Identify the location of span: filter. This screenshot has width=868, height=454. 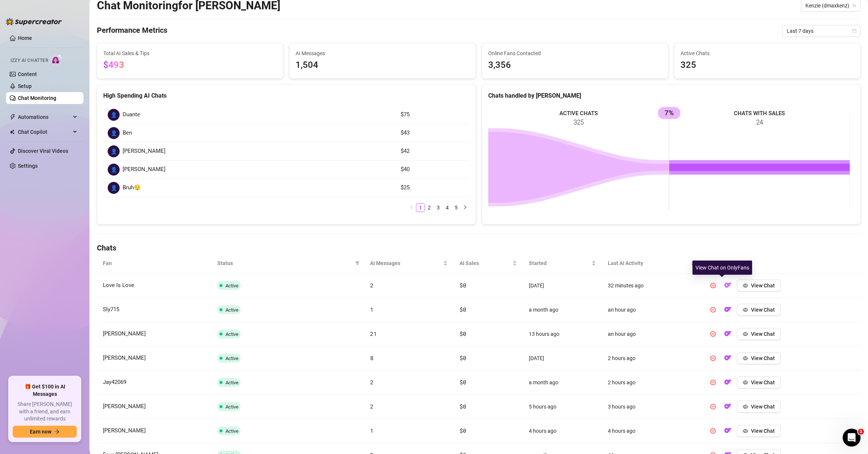
(358, 263).